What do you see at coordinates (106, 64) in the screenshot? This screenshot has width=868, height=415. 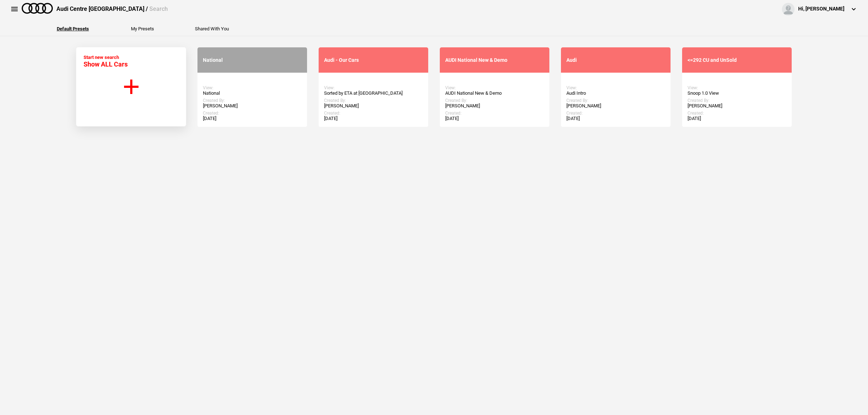 I see `span: Show ALL Cars` at bounding box center [106, 64].